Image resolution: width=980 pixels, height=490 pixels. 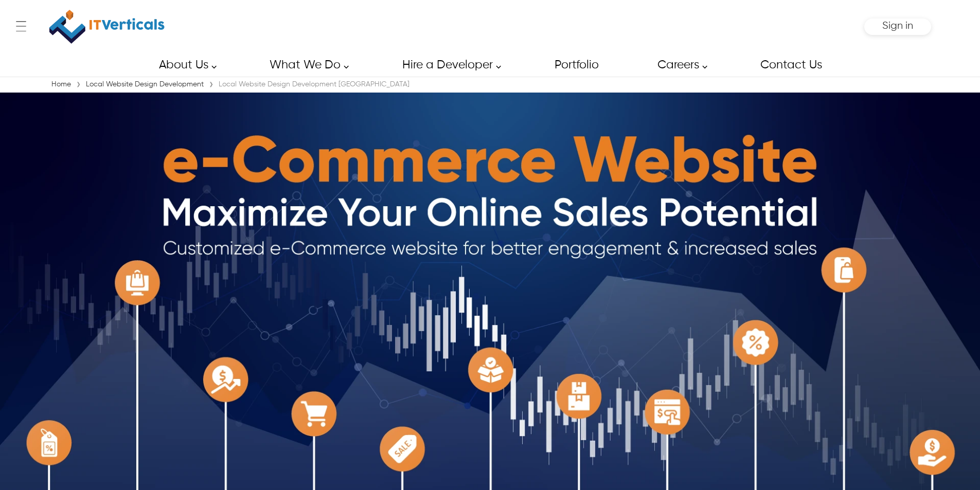 What do you see at coordinates (448, 65) in the screenshot?
I see `a: Hire a Developer` at bounding box center [448, 65].